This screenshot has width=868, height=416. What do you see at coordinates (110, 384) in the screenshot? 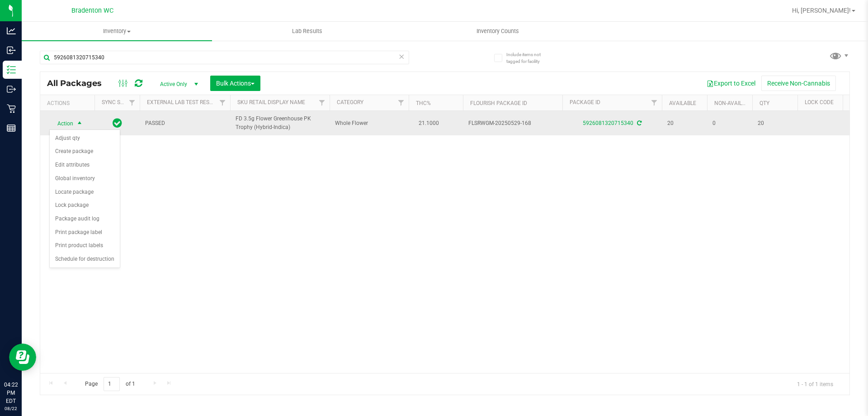
I see `span: Page of 1` at bounding box center [110, 384].